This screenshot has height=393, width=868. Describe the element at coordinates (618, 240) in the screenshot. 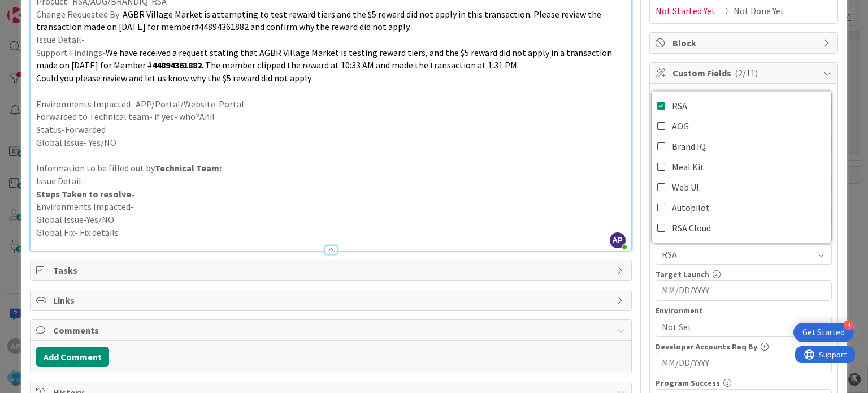

I see `span: AP` at that location.